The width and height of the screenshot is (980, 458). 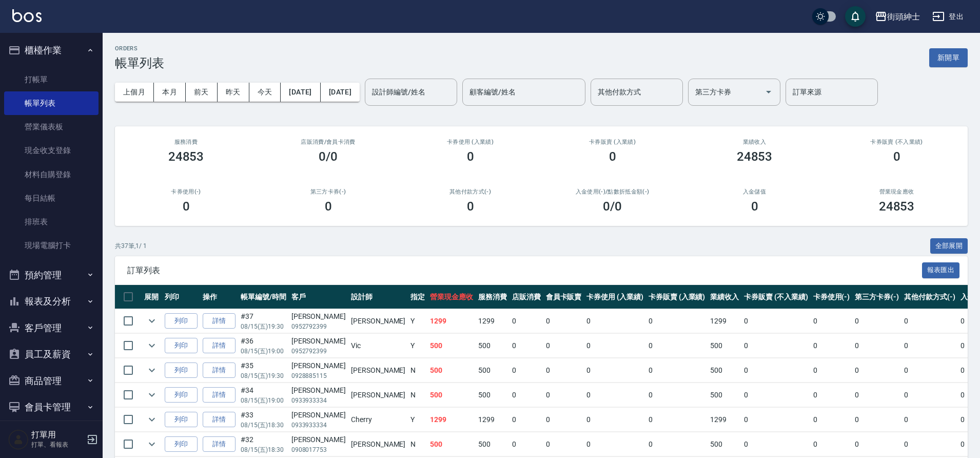 What do you see at coordinates (941, 270) in the screenshot?
I see `button: 報表匯出` at bounding box center [941, 270].